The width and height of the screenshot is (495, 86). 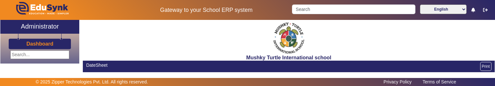 What do you see at coordinates (40, 44) in the screenshot?
I see `a: Dashboard` at bounding box center [40, 44].